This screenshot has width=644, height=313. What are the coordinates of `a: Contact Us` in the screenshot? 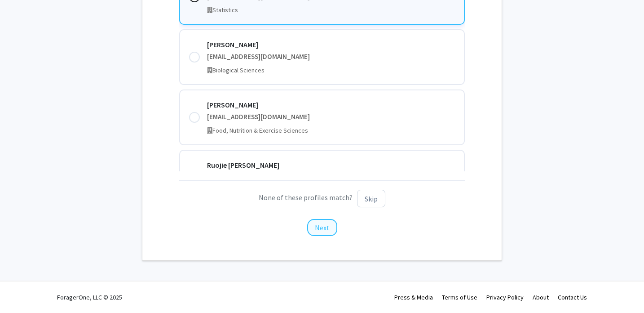 It's located at (572, 297).